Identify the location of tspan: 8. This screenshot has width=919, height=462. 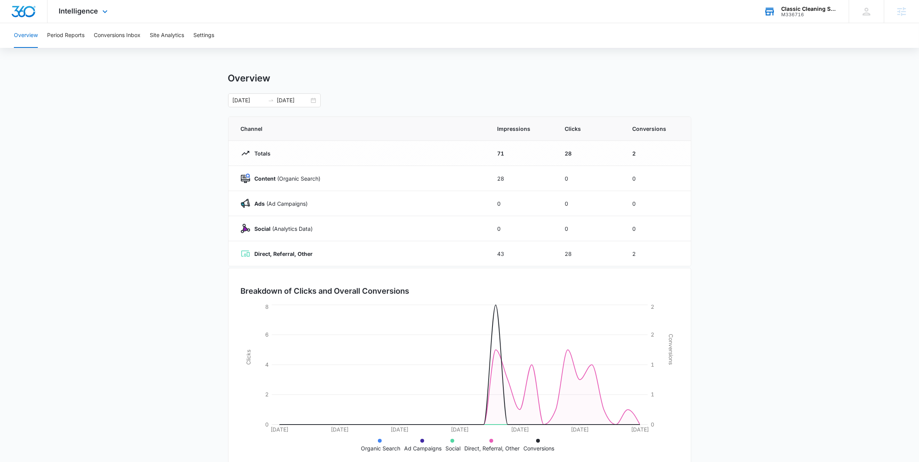
(267, 306).